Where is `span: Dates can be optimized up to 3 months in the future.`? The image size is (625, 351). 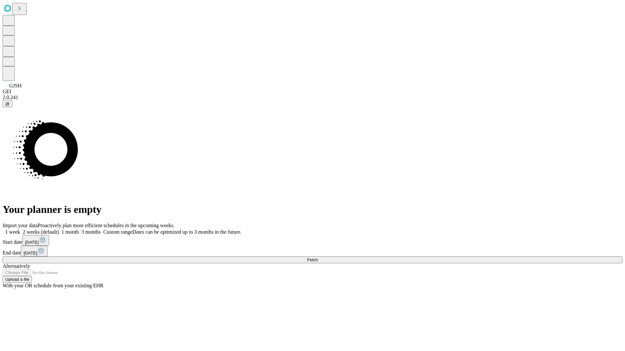 span: Dates can be optimized up to 3 months in the future. is located at coordinates (187, 232).